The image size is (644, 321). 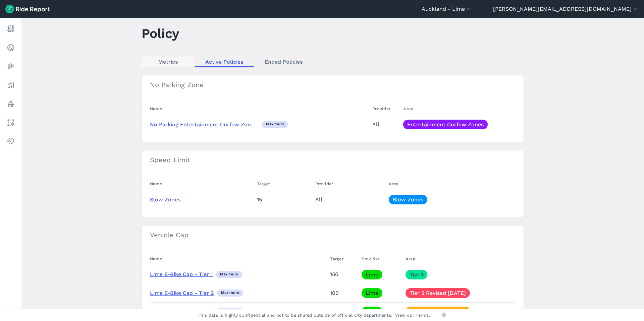 What do you see at coordinates (182, 293) in the screenshot?
I see `a: Lime E-Bike Cap - Tier 2` at bounding box center [182, 293].